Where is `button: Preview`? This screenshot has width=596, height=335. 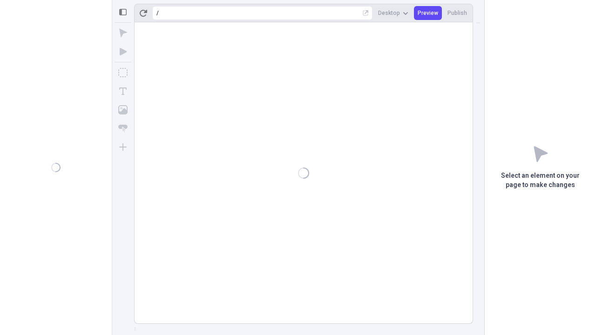
button: Preview is located at coordinates (428, 13).